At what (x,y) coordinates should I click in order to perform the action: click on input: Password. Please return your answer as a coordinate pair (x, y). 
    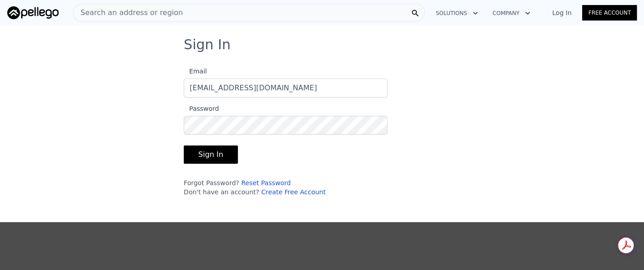
    Looking at the image, I should click on (286, 125).